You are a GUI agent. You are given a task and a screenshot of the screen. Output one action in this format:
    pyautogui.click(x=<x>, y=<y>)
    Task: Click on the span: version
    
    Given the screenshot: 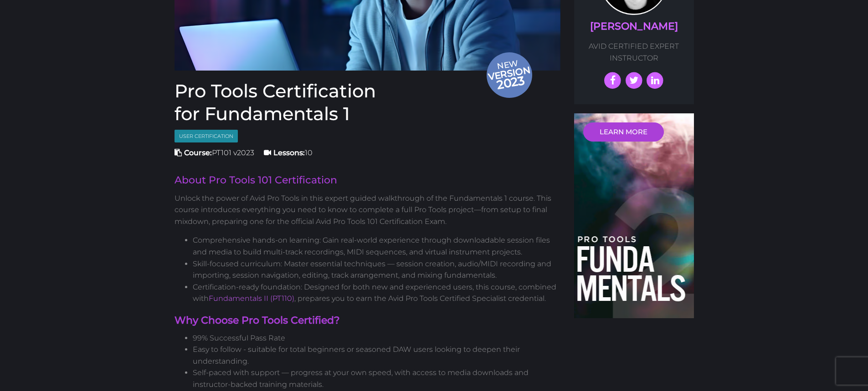 What is the action you would take?
    pyautogui.click(x=509, y=73)
    